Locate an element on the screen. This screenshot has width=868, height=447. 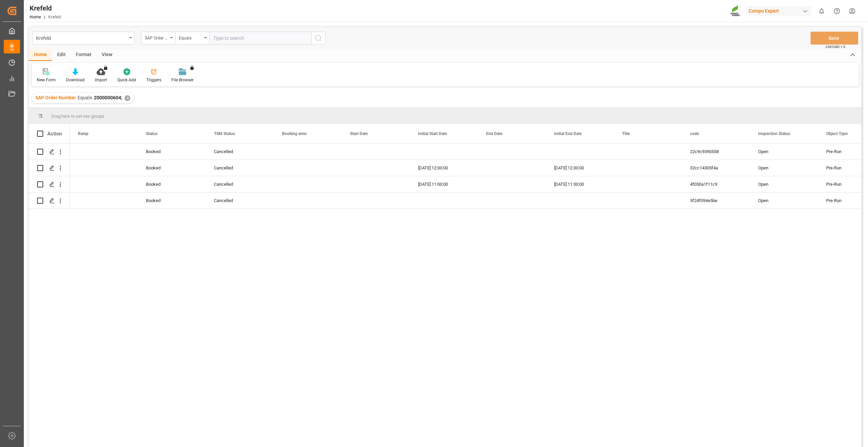
div: Quick Add is located at coordinates (127, 80).